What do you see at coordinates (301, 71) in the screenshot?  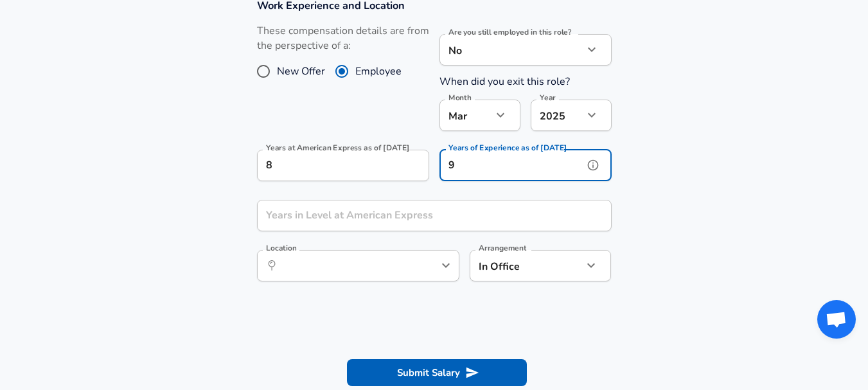 I see `span: New Offer` at bounding box center [301, 71].